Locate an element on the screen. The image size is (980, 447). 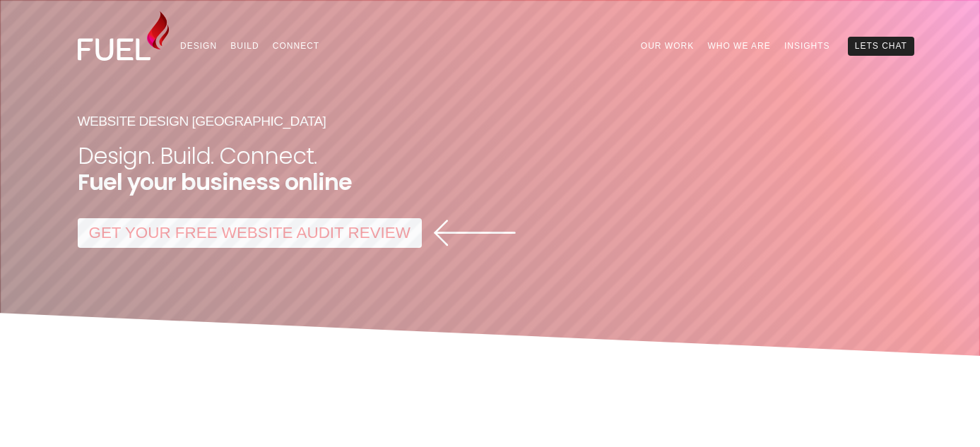
a: Connect is located at coordinates (296, 46).